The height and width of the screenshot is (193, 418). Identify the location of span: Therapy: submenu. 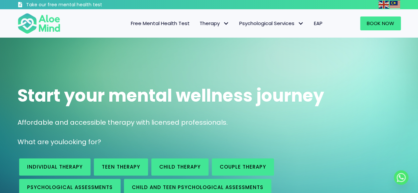
(226, 23).